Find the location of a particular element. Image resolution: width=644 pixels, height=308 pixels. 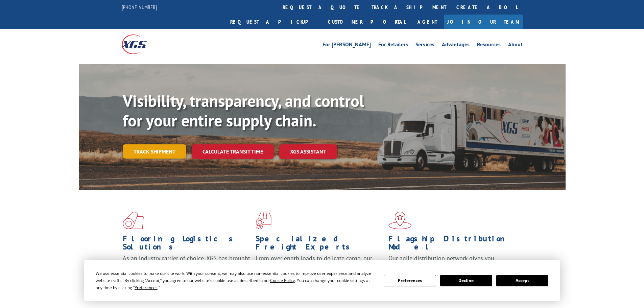

div: We use essential cookies to make our site work. With your consent, we may also use non-essential ... is located at coordinates (236, 280).